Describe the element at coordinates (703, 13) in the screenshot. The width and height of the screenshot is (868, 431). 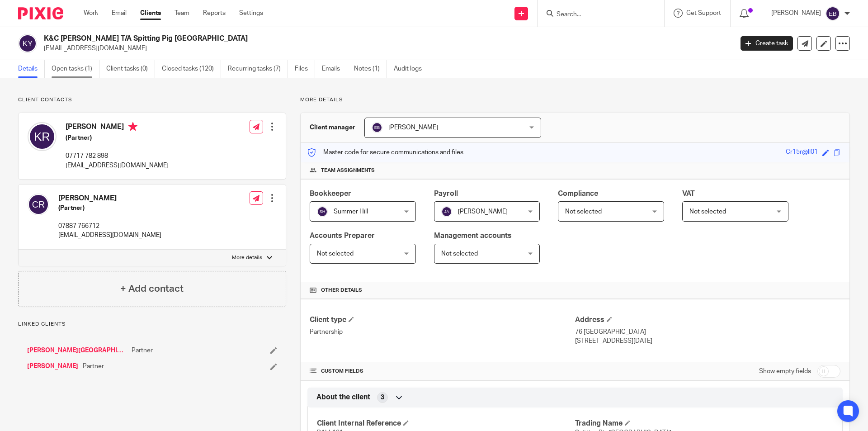
I see `span: Get Support` at that location.